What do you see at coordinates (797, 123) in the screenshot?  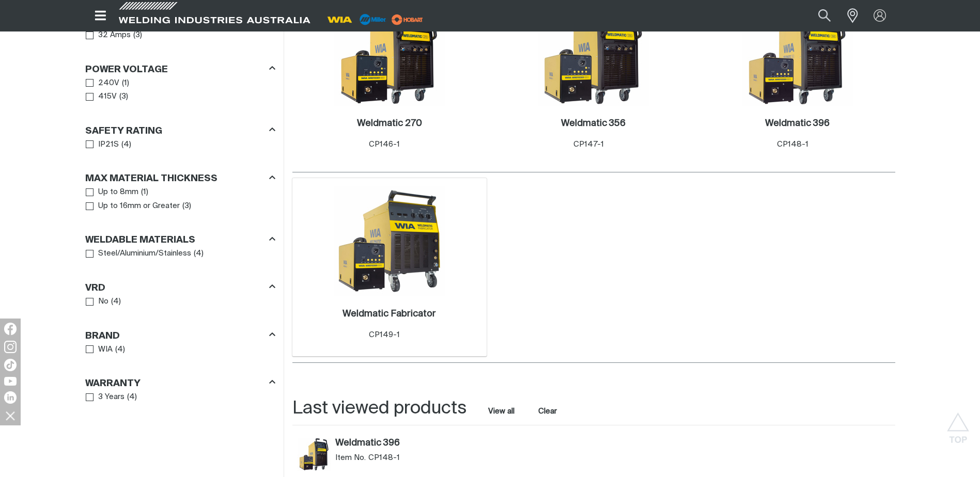 I see `h2: Weldmatic 396` at bounding box center [797, 123].